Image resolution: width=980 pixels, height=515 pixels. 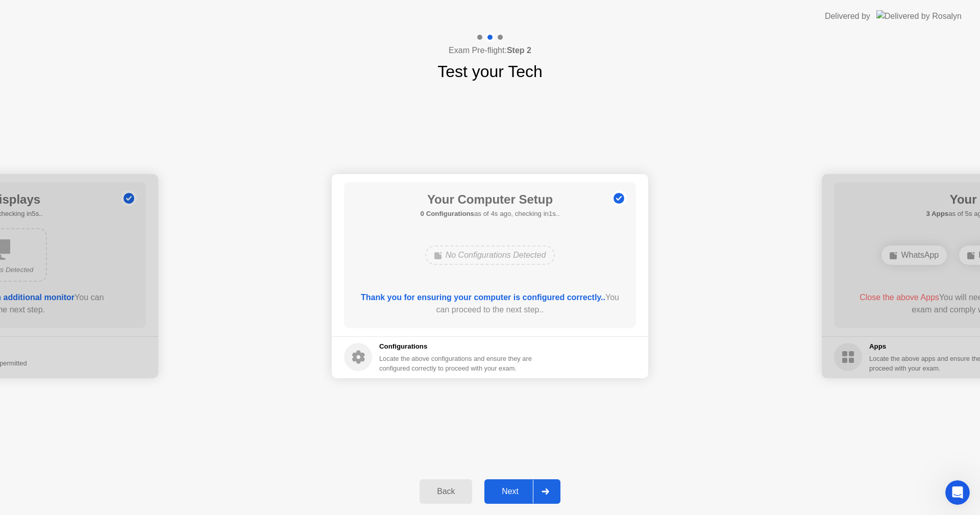 I want to click on div: We typically reply in under 2 minutes, so click(x=95, y=162).